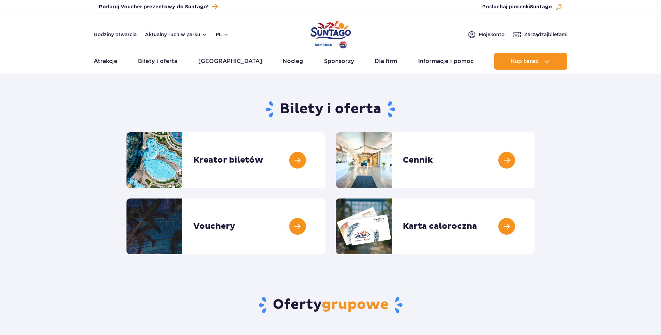  What do you see at coordinates (157, 61) in the screenshot?
I see `a: Bilety i oferta` at bounding box center [157, 61].